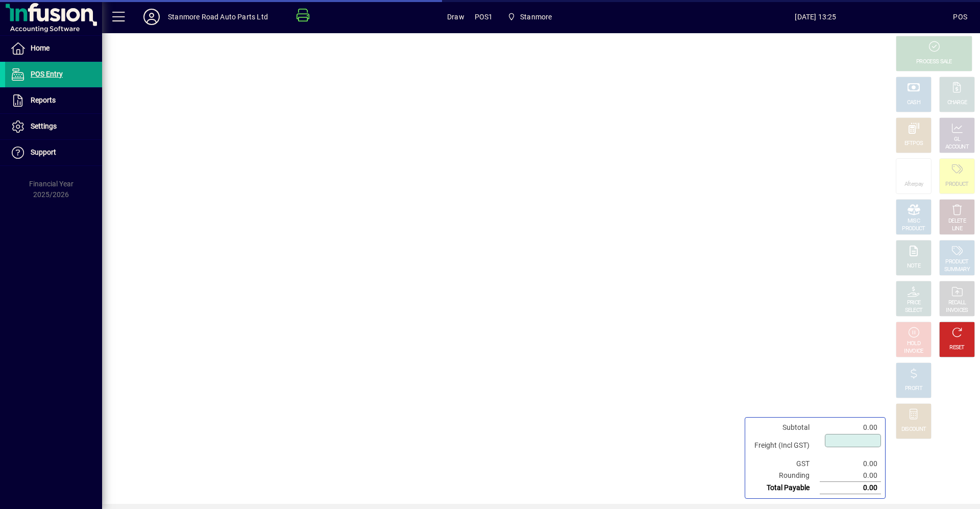 This screenshot has width=980, height=509. I want to click on div: PROFIT, so click(914, 389).